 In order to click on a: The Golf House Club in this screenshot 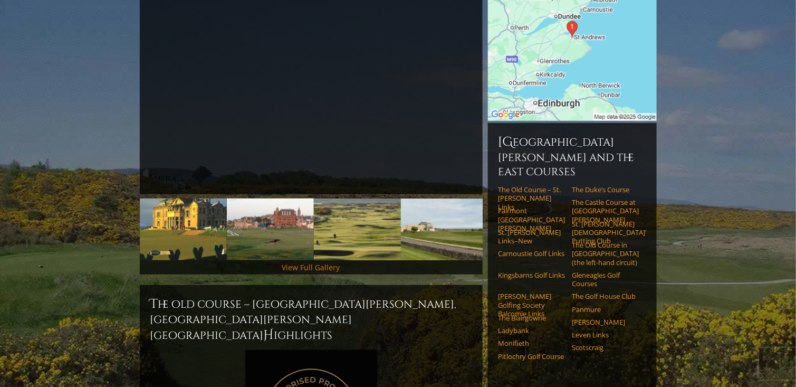, I will do `click(605, 296)`.